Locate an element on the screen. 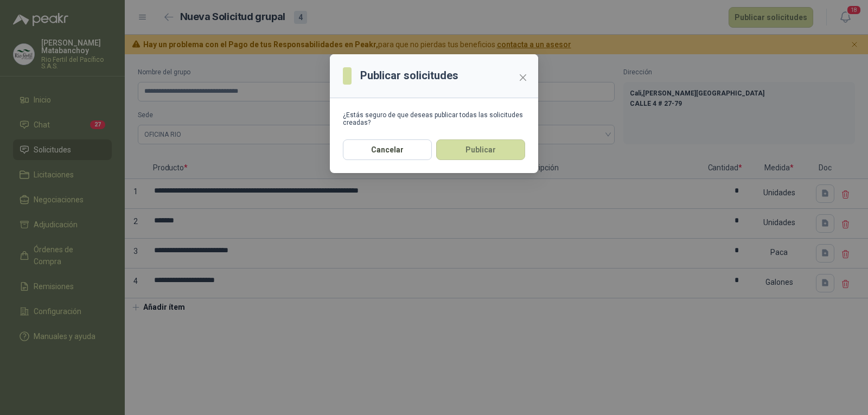  button: Publicar is located at coordinates (481, 150).